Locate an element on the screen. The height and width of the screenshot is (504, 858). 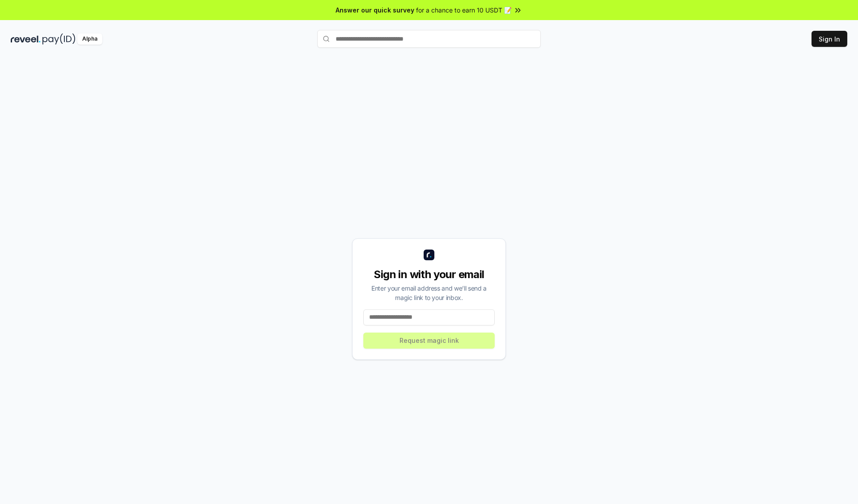
img: logo_small is located at coordinates (429, 255).